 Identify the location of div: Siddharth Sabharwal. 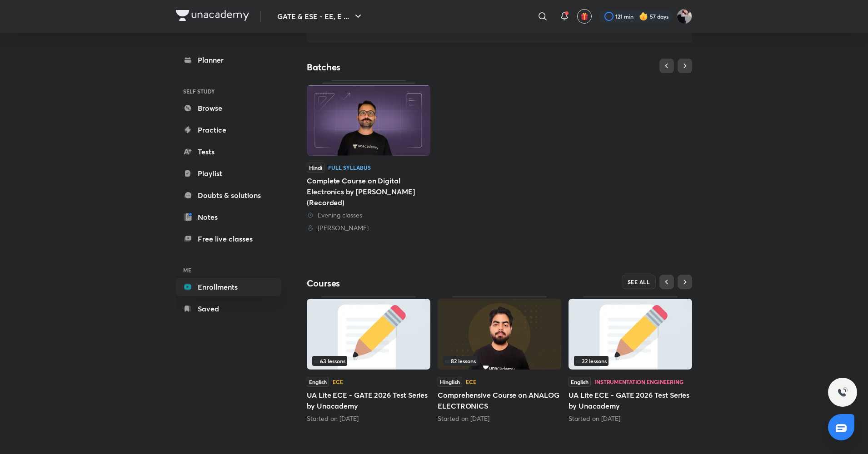
(369, 228).